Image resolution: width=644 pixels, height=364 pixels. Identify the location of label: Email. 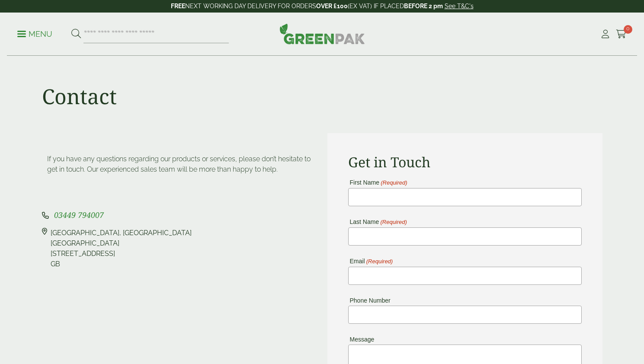
(371, 261).